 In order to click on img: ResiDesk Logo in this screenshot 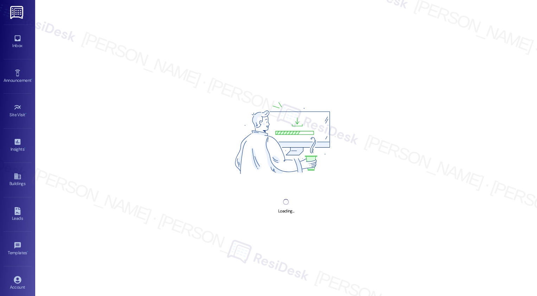, I will do `click(17, 12)`.